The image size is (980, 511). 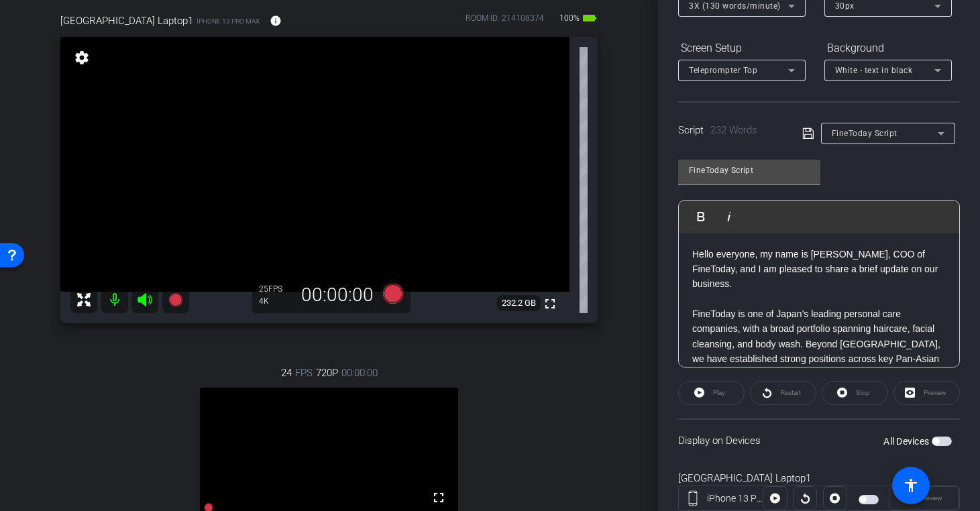 I want to click on span: 30px, so click(x=845, y=6).